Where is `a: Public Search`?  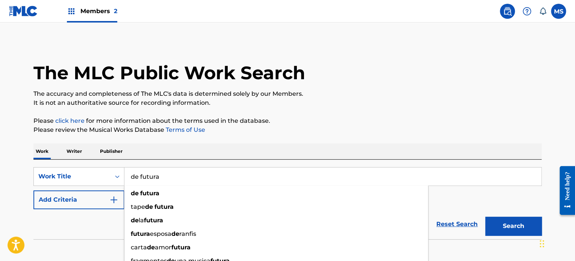
a: Public Search is located at coordinates (507, 11).